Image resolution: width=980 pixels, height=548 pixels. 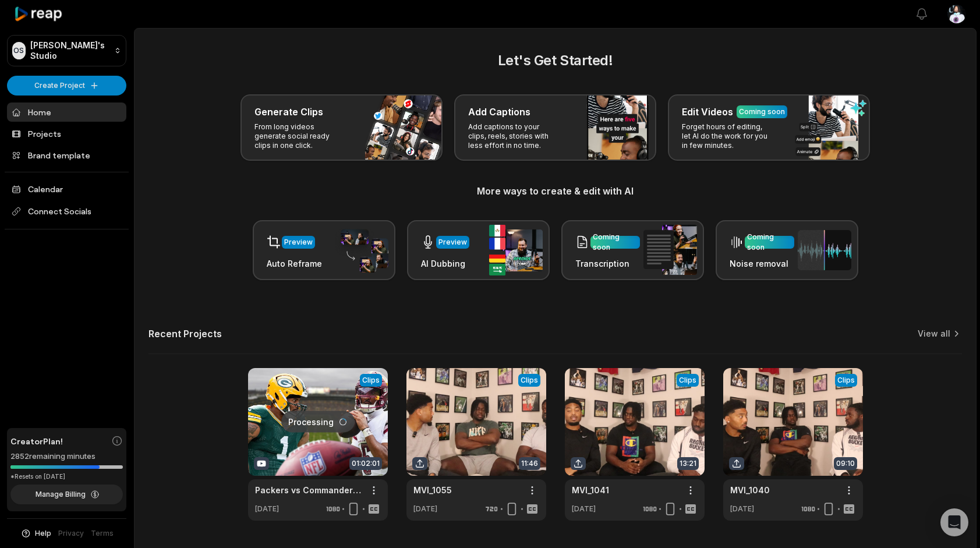 I want to click on div: 2852 remaining minutes, so click(x=66, y=456).